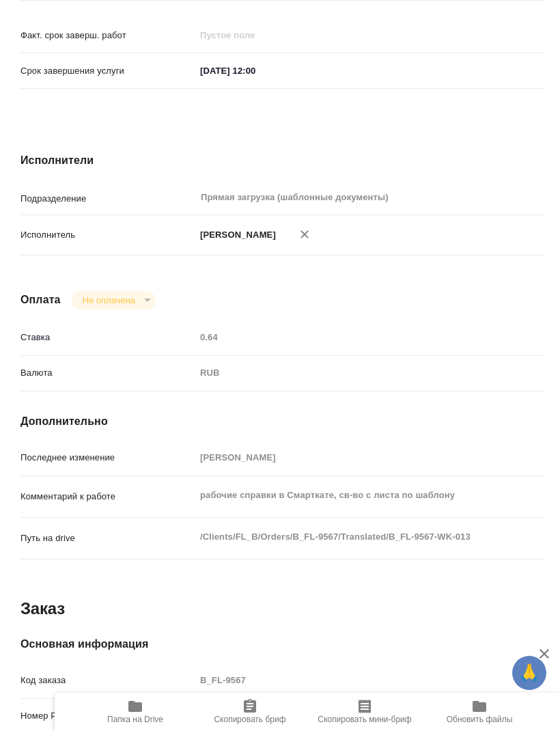 The width and height of the screenshot is (560, 731). What do you see at coordinates (479, 712) in the screenshot?
I see `button: Обновить файлы` at bounding box center [479, 712].